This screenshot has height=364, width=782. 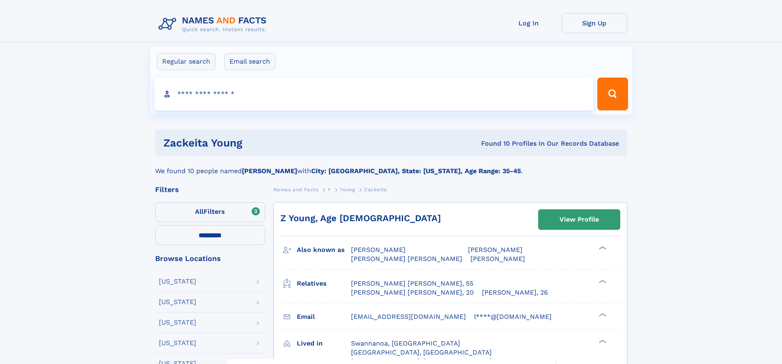 I want to click on input: search input, so click(x=374, y=94).